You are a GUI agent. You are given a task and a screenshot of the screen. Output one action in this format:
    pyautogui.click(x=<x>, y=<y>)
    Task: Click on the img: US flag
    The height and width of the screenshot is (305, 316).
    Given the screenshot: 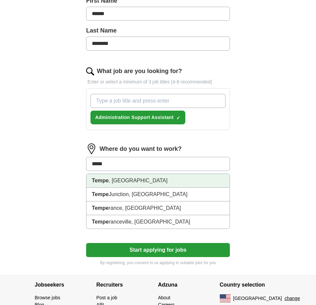 What is the action you would take?
    pyautogui.click(x=225, y=298)
    